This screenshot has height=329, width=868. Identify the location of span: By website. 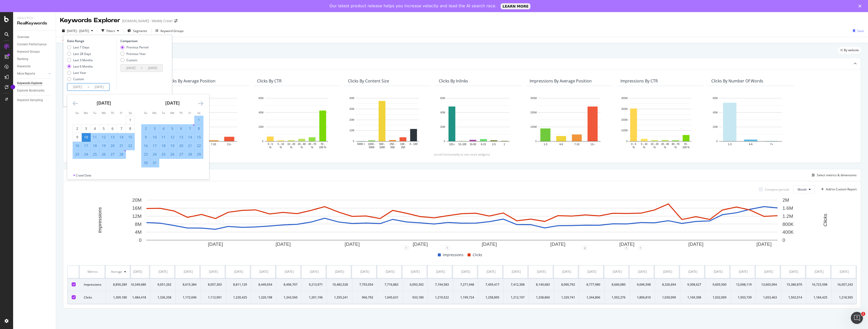
(852, 50).